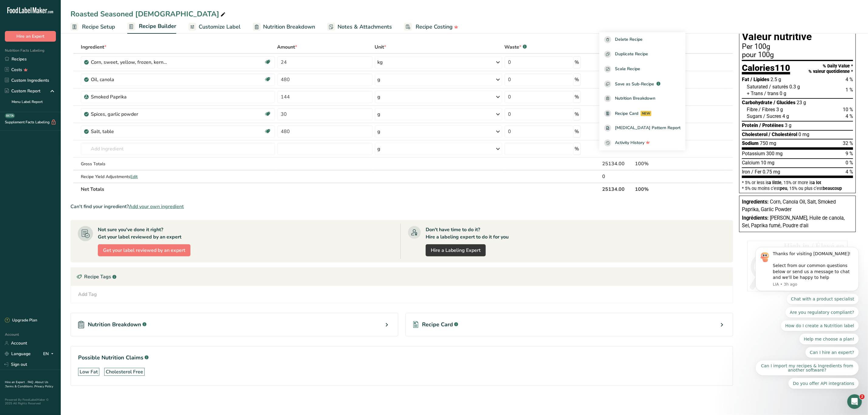  What do you see at coordinates (785, 102) in the screenshot?
I see `span: / Glucides` at bounding box center [785, 102].